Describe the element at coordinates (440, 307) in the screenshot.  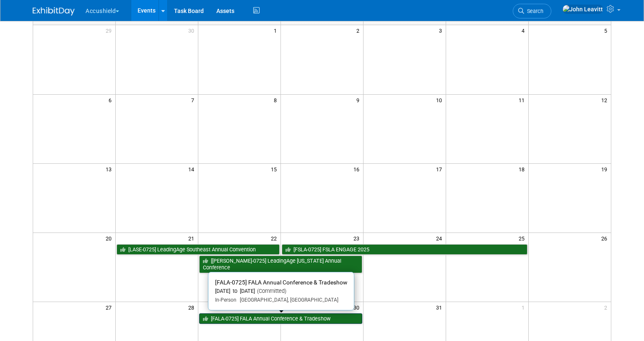
I see `span: 31` at that location.